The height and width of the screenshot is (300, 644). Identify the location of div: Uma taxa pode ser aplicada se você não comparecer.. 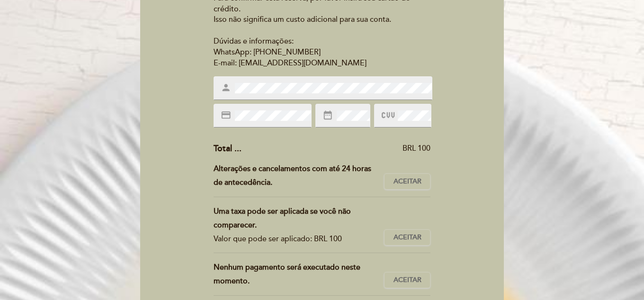
(295, 219).